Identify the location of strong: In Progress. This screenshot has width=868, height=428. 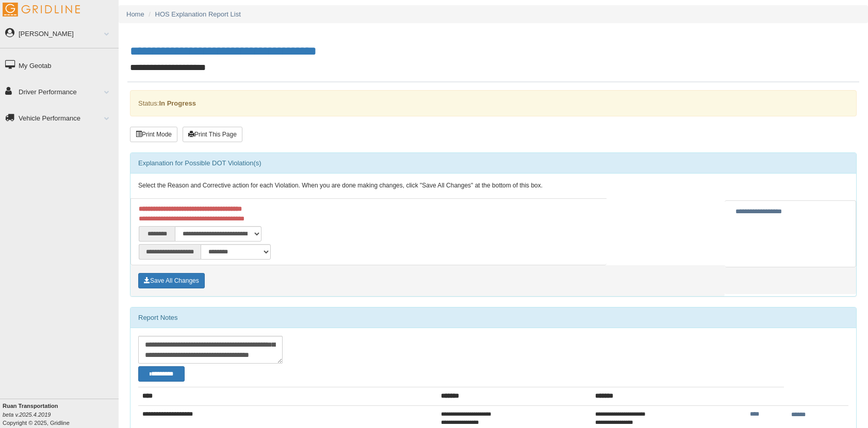
(177, 103).